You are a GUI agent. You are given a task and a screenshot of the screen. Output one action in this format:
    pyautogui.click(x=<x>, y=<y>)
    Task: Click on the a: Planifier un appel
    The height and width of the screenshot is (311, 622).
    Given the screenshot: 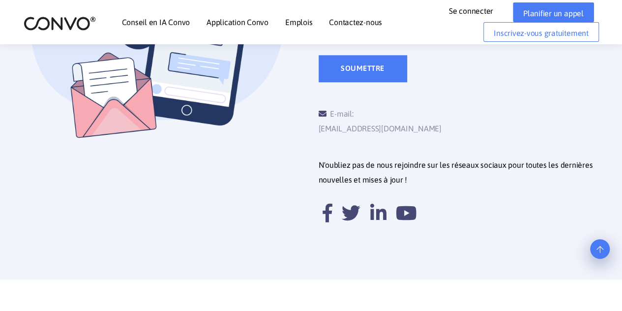 What is the action you would take?
    pyautogui.click(x=553, y=12)
    